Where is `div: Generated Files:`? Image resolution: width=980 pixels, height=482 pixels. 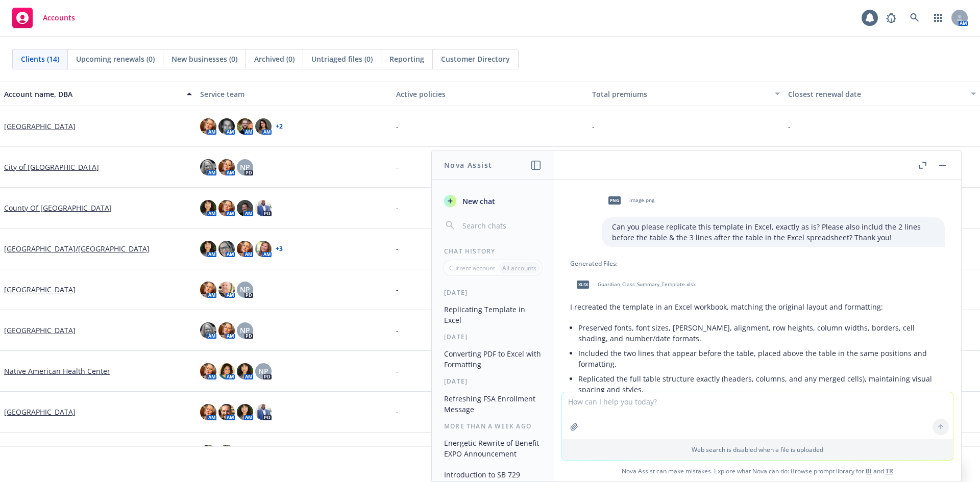 div: Generated Files: is located at coordinates (758, 263).